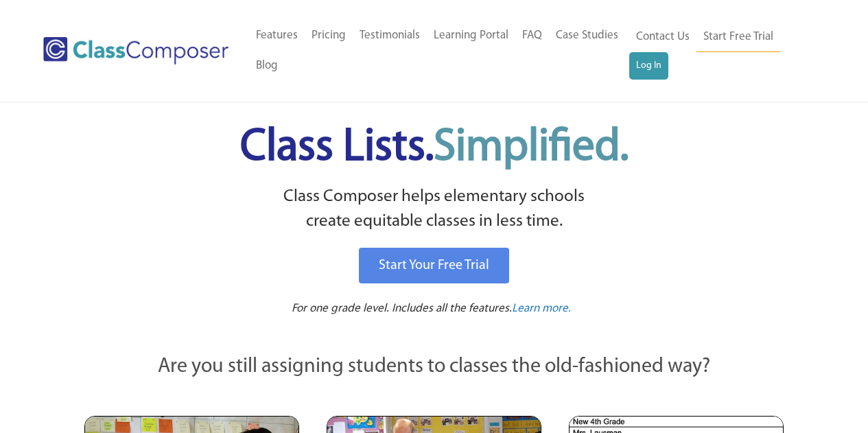 The image size is (868, 433). Describe the element at coordinates (277, 36) in the screenshot. I see `a: Features` at that location.